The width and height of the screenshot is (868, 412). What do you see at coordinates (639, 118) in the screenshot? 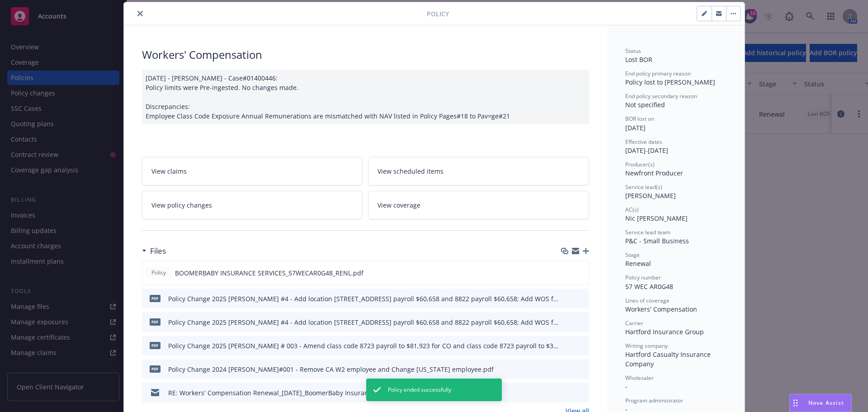
I see `span: BOR lost on` at bounding box center [639, 118].